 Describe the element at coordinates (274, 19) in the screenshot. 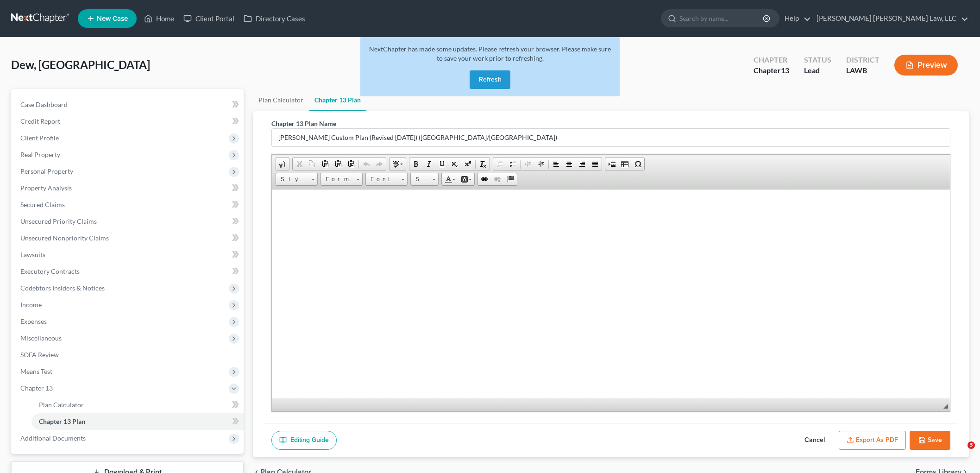

I see `a: Directory Cases` at that location.